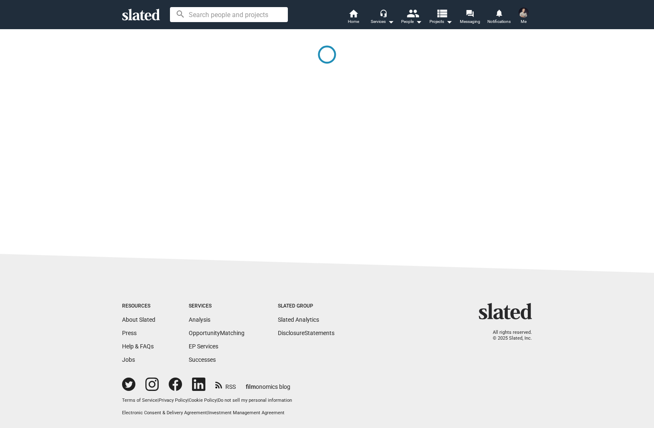  I want to click on a: Analysis, so click(200, 320).